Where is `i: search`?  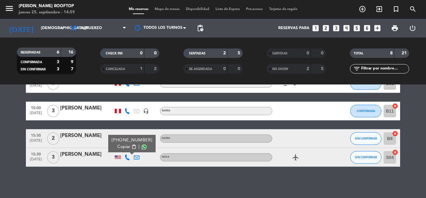 i: search is located at coordinates (413, 9).